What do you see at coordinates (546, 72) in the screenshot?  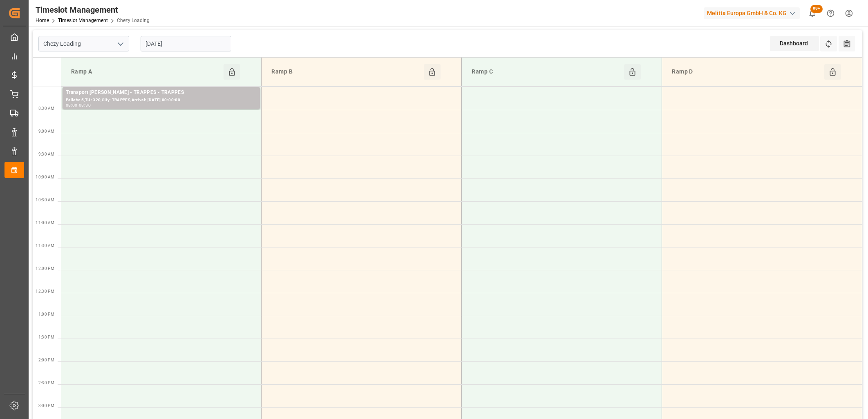 I see `div: Ramp C` at bounding box center [546, 72].